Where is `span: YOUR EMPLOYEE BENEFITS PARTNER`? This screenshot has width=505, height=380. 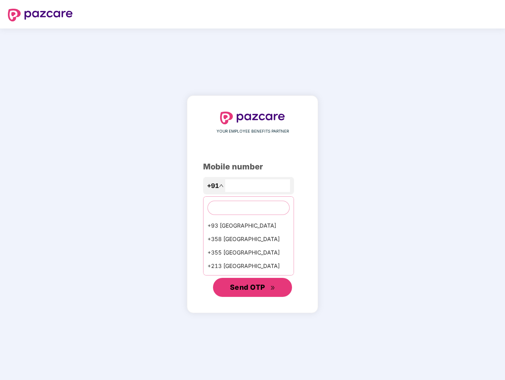
span: YOUR EMPLOYEE BENEFITS PARTNER is located at coordinates (253, 131).